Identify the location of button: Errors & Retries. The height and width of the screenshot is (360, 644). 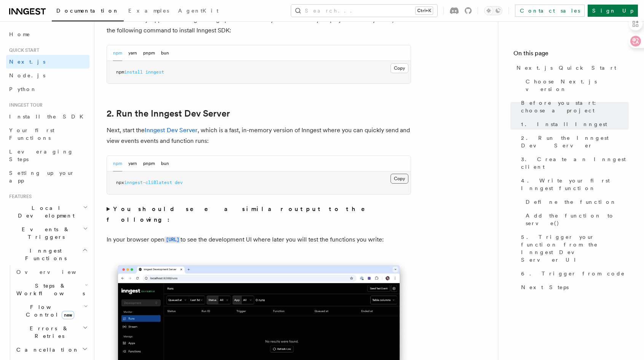
(52, 332).